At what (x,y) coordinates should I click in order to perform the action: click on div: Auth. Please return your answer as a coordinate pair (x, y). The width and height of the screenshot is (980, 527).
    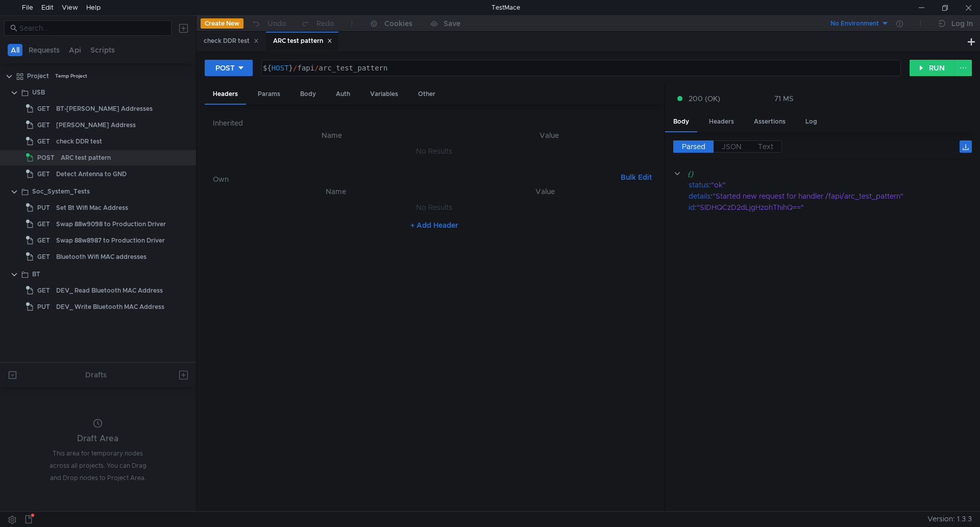
    Looking at the image, I should click on (343, 94).